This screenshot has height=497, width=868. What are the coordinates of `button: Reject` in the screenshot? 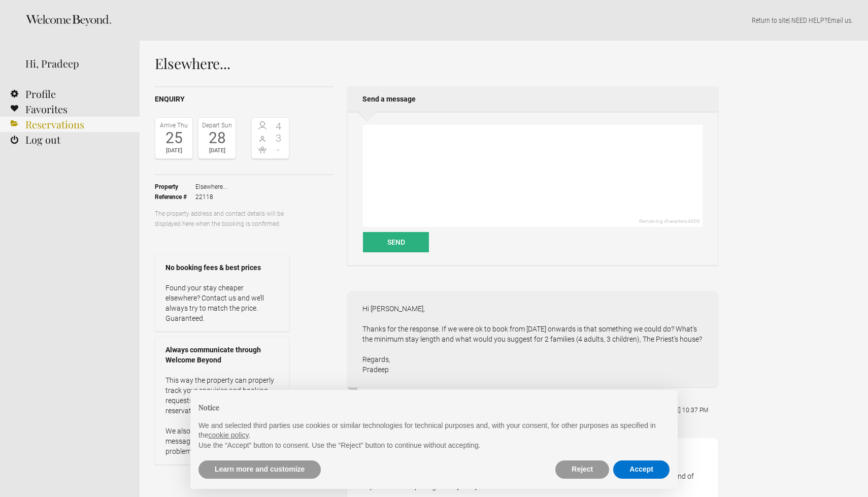 It's located at (582, 470).